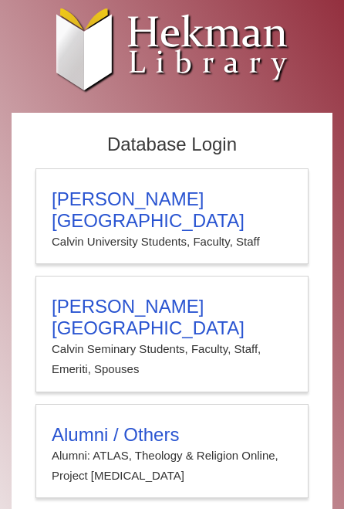 The width and height of the screenshot is (344, 509). I want to click on h2: Database Login, so click(172, 144).